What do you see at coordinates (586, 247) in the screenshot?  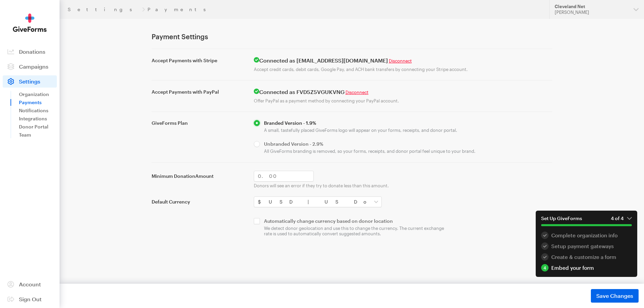 I see `a: 2 Setup payment gateways` at bounding box center [586, 247].